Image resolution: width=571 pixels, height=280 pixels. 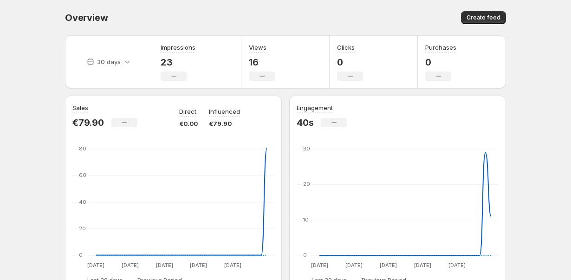 What do you see at coordinates (109, 62) in the screenshot?
I see `p: 30 days` at bounding box center [109, 62].